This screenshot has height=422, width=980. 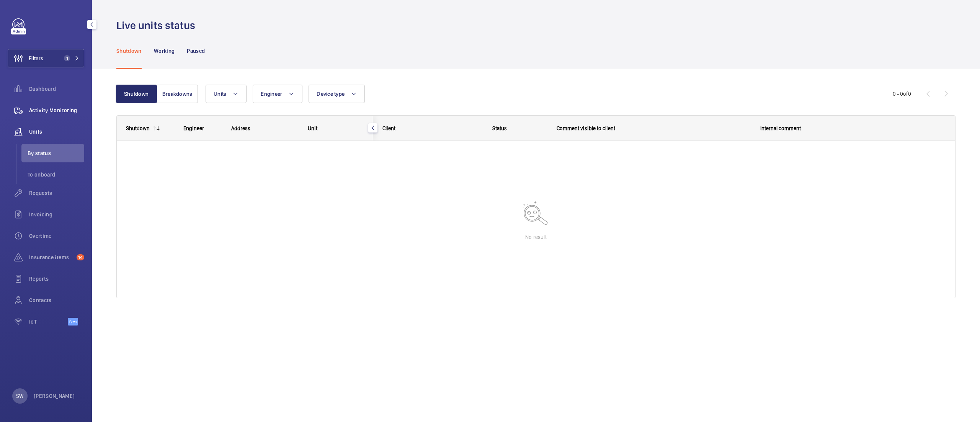 What do you see at coordinates (46, 58) in the screenshot?
I see `button: Filters1` at bounding box center [46, 58].